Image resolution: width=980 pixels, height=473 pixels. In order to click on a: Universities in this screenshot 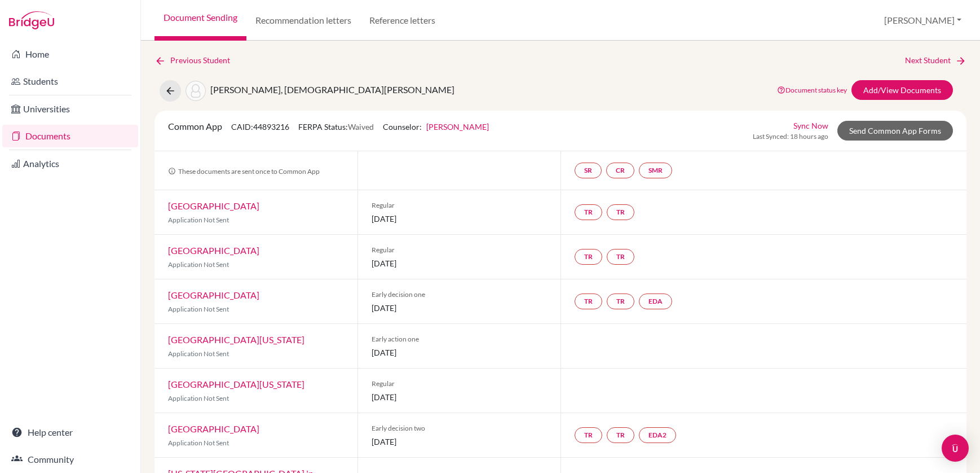, I will do `click(70, 109)`.